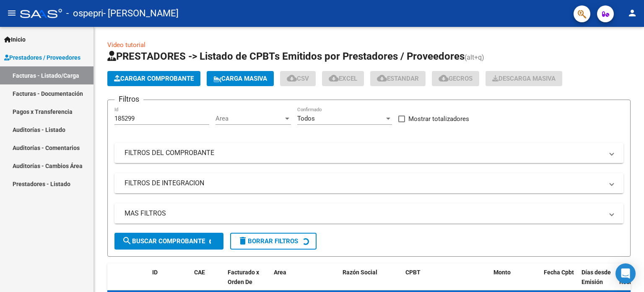 The height and width of the screenshot is (292, 644). What do you see at coordinates (129, 99) in the screenshot?
I see `h3: Filtros` at bounding box center [129, 99].